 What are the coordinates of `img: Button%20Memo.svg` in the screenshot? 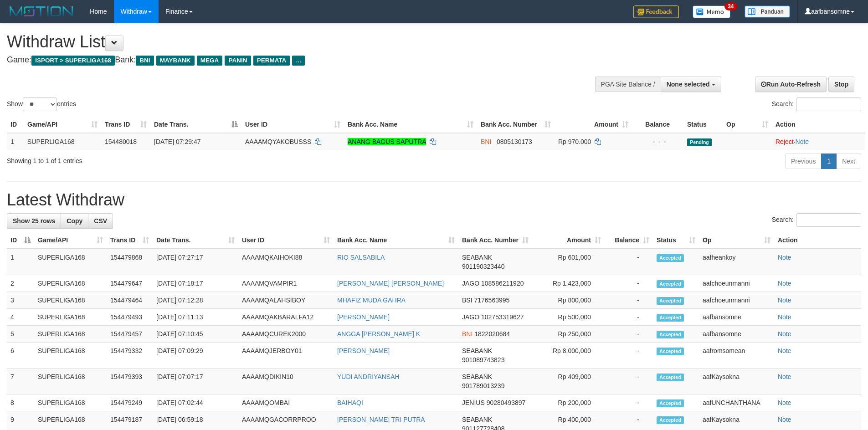 It's located at (712, 12).